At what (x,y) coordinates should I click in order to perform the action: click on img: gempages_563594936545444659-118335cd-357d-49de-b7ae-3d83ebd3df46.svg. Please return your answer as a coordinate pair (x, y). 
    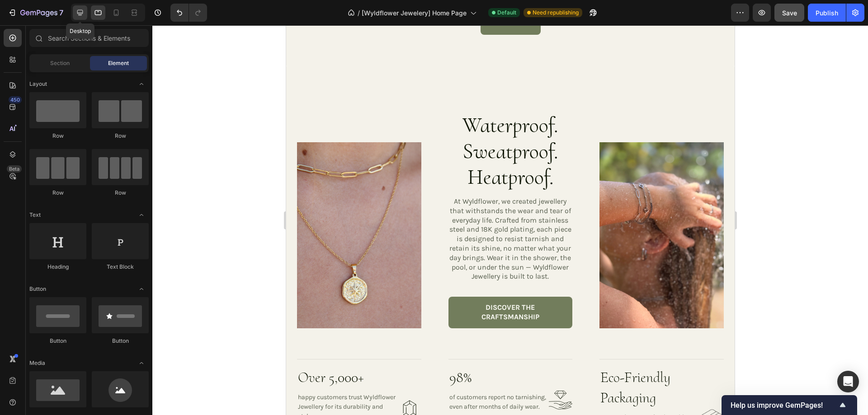
    Looking at the image, I should click on (124, 385).